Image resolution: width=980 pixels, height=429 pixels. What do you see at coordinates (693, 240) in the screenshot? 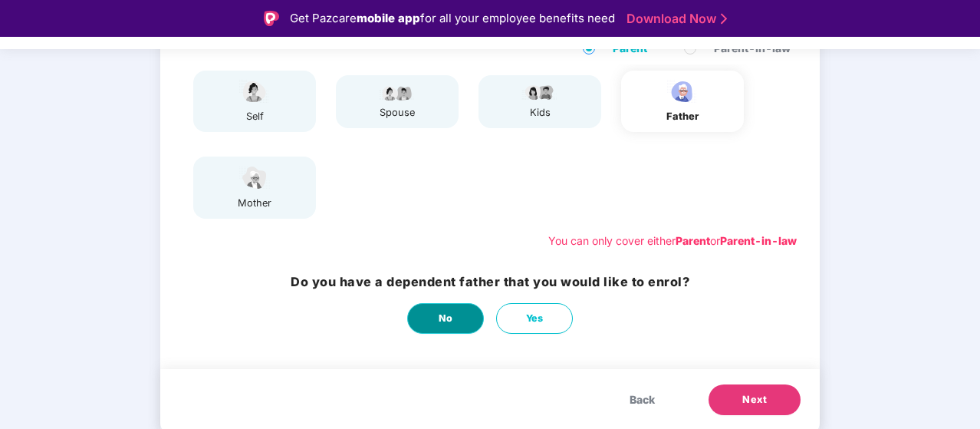
I see `b: Parent` at bounding box center [693, 240].